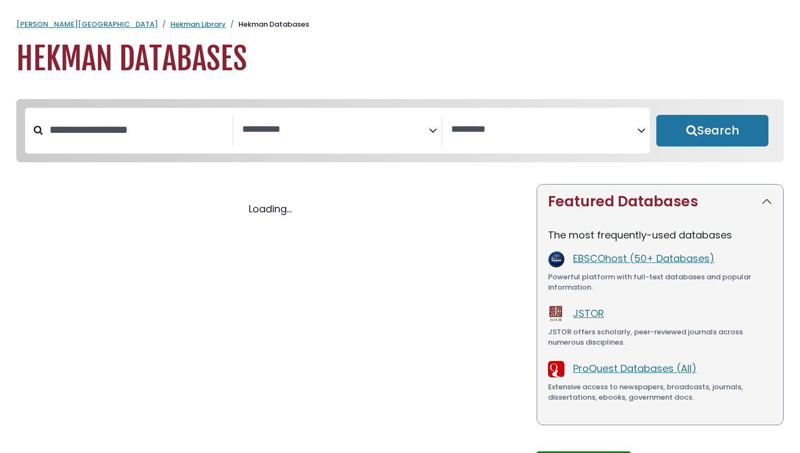 The image size is (800, 453). I want to click on a: ProQuest Databases (All), so click(634, 368).